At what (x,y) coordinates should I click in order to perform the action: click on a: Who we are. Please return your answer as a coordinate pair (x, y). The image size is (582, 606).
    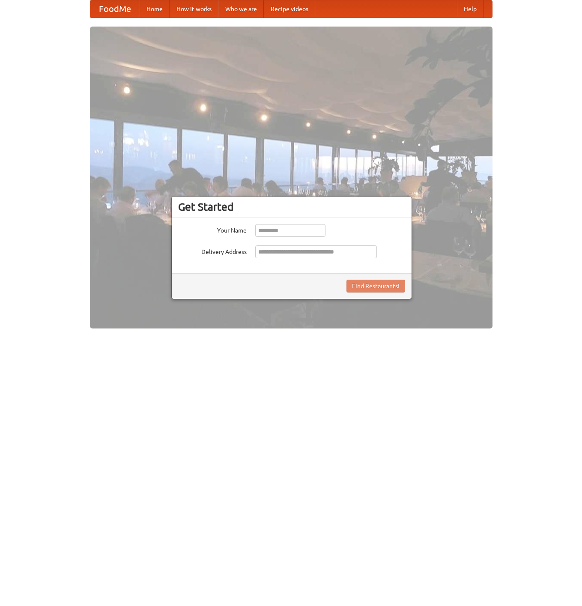
    Looking at the image, I should click on (241, 9).